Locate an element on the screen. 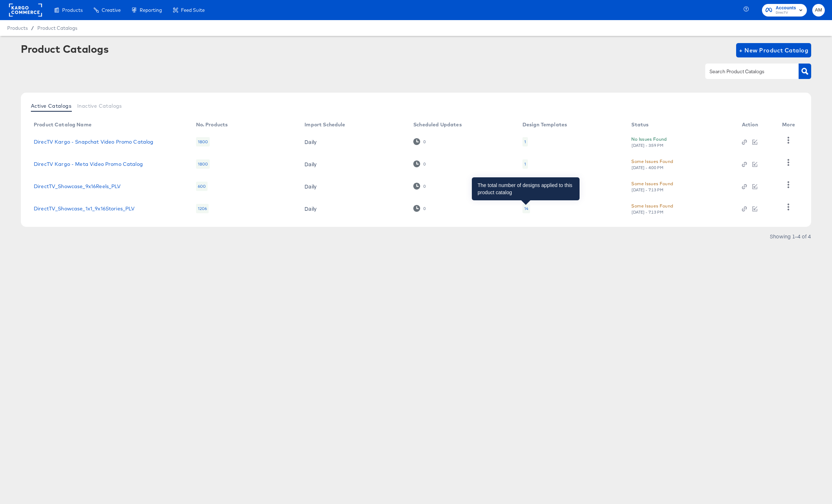 This screenshot has height=504, width=832. th: More is located at coordinates (790, 125).